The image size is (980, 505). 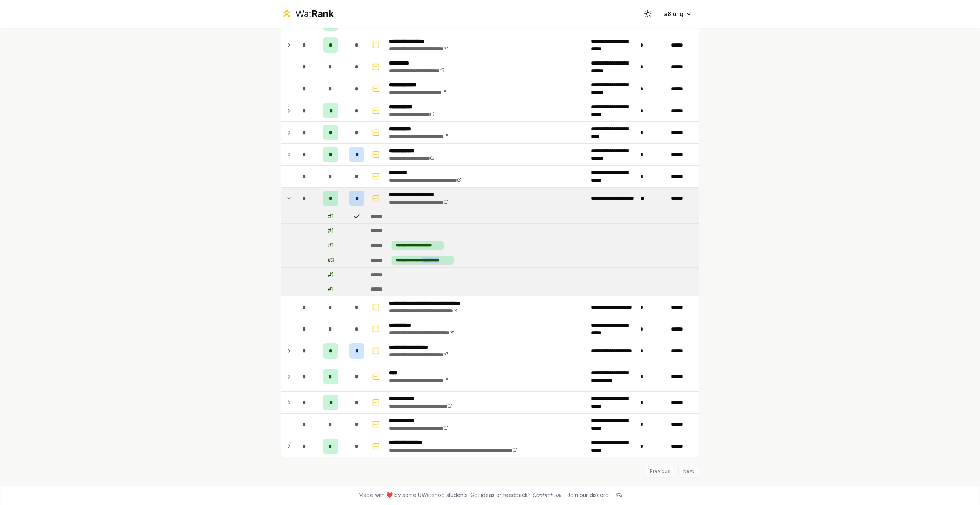 I want to click on a: WatRank, so click(x=307, y=14).